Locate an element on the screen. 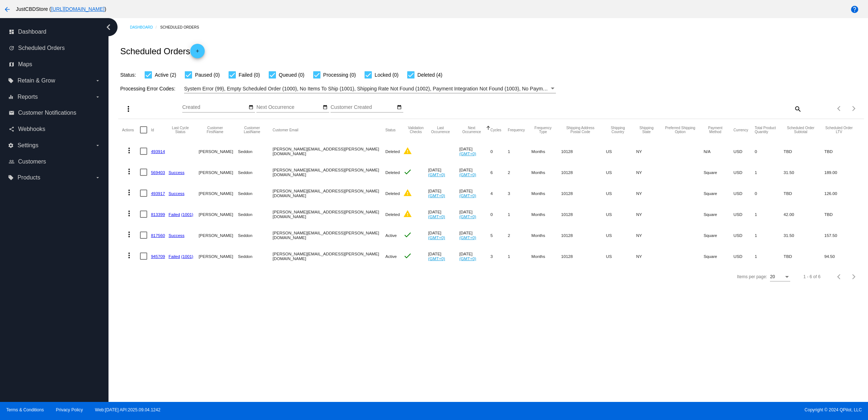  a: Dashboard is located at coordinates (145, 27).